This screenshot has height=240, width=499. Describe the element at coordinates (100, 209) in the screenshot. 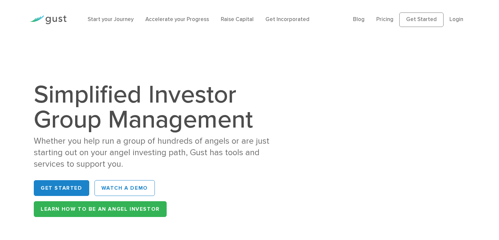

I see `a: Learn How to be an Angel Investor` at that location.